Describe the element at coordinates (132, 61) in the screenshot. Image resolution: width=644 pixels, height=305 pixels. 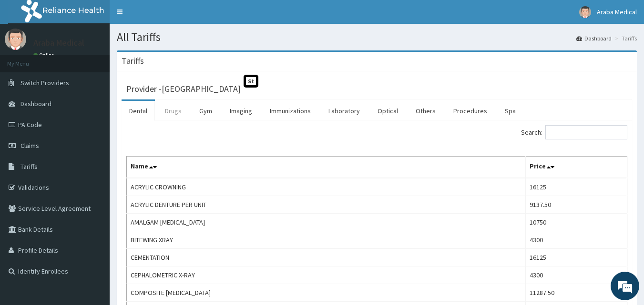
I see `h3: Tariffs` at that location.